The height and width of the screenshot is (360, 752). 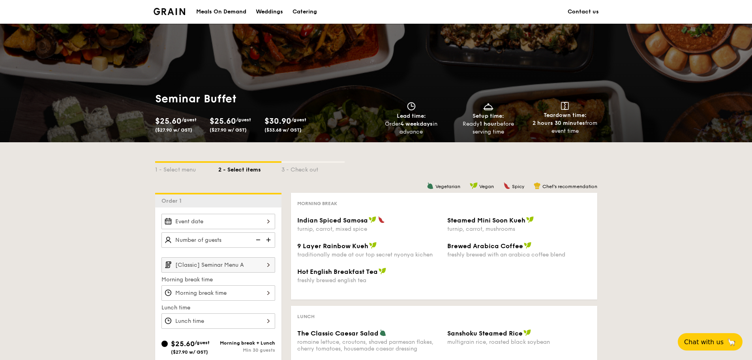 I want to click on strong: 4 weekdays, so click(x=417, y=124).